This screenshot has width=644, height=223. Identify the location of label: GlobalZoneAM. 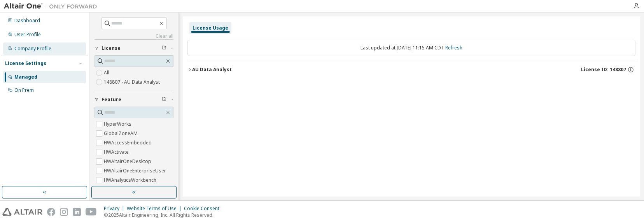
(121, 134).